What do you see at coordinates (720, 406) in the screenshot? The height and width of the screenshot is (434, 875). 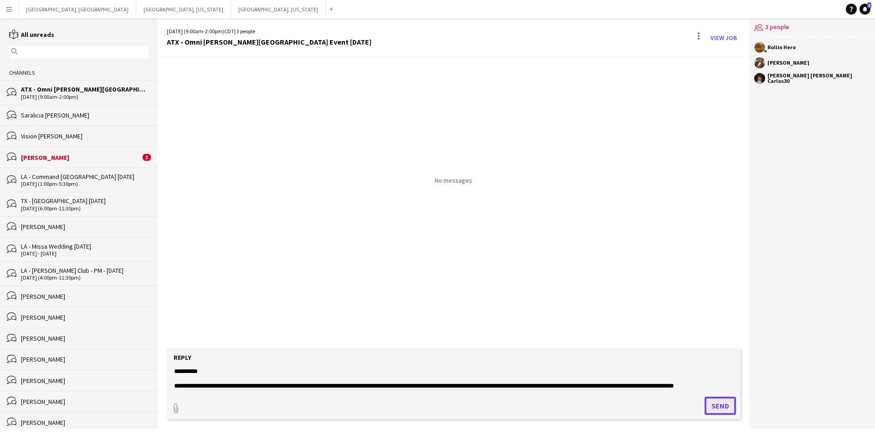 I see `button: Send` at bounding box center [720, 406].